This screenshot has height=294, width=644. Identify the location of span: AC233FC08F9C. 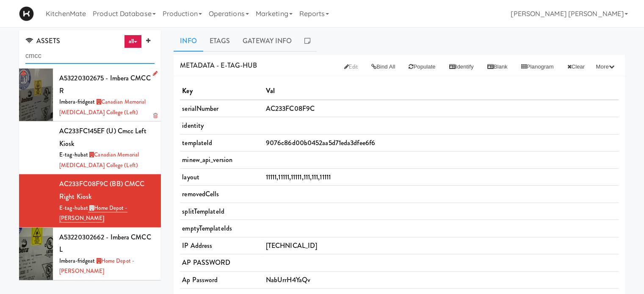
(290, 109).